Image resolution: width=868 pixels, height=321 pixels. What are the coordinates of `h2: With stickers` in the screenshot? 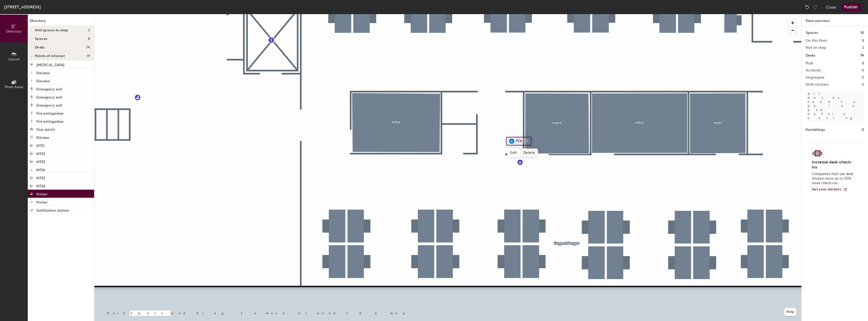 It's located at (817, 85).